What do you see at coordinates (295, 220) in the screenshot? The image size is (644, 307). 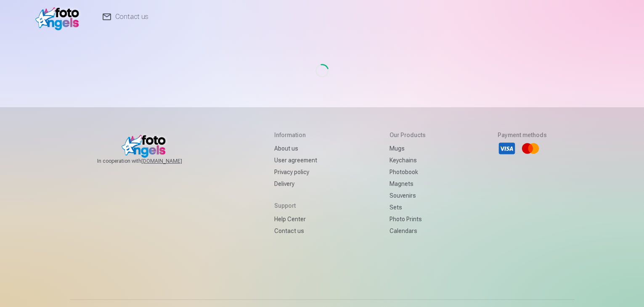 I see `a: Help Center` at bounding box center [295, 220].